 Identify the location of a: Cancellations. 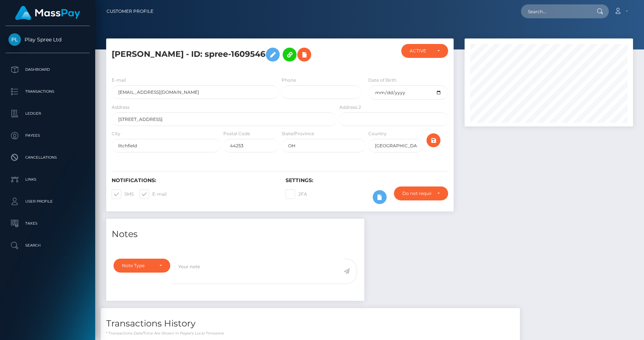
(48, 157).